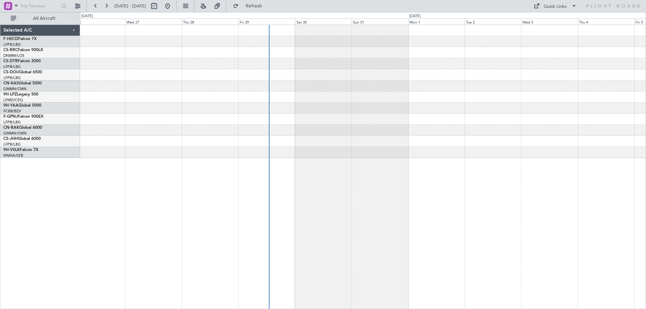  Describe the element at coordinates (21, 95) in the screenshot. I see `a: 9H-LPZLegacy 500` at that location.